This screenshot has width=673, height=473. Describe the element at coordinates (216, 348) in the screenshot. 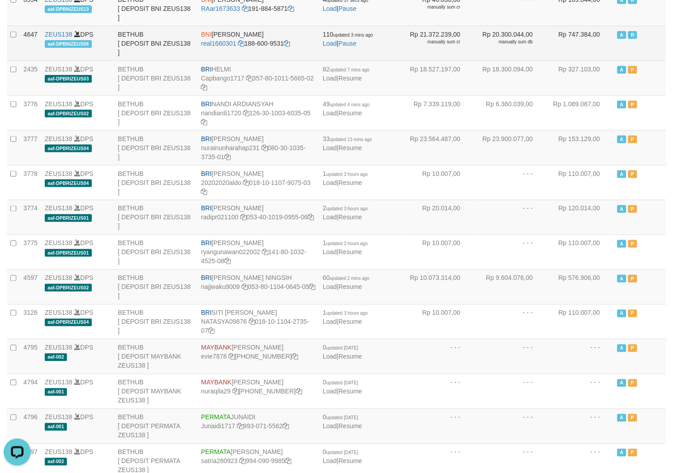

I see `span: MAYBANK` at that location.